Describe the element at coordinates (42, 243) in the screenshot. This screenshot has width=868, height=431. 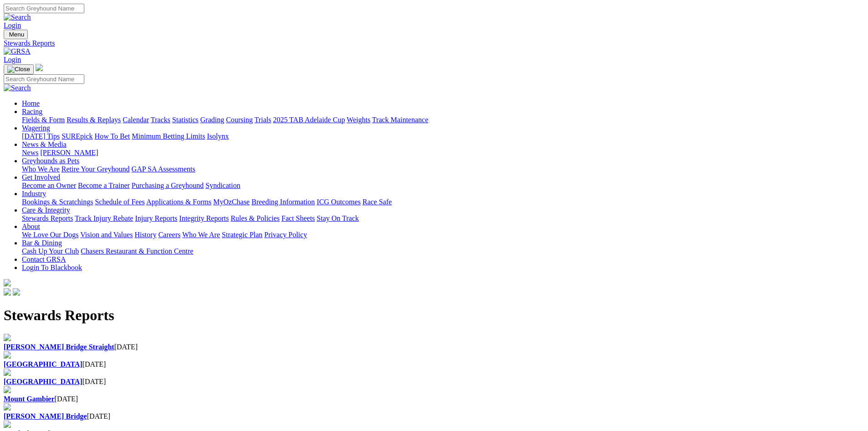
I see `a: Bar & Dining` at that location.